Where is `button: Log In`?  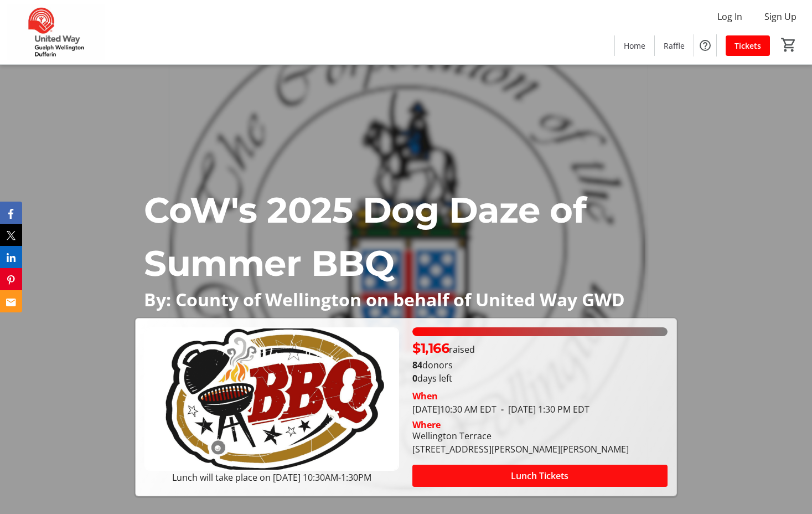
button: Log In is located at coordinates (729, 17).